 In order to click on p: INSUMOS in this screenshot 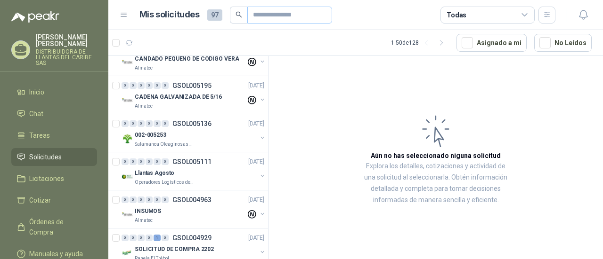, I will do `click(148, 211)`.